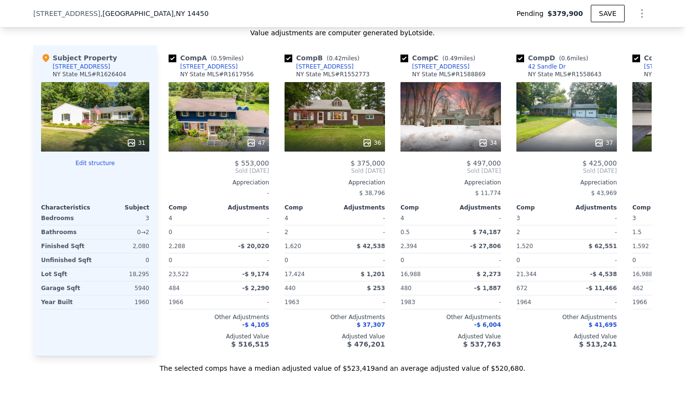  I want to click on span: -$ 11,466, so click(601, 288).